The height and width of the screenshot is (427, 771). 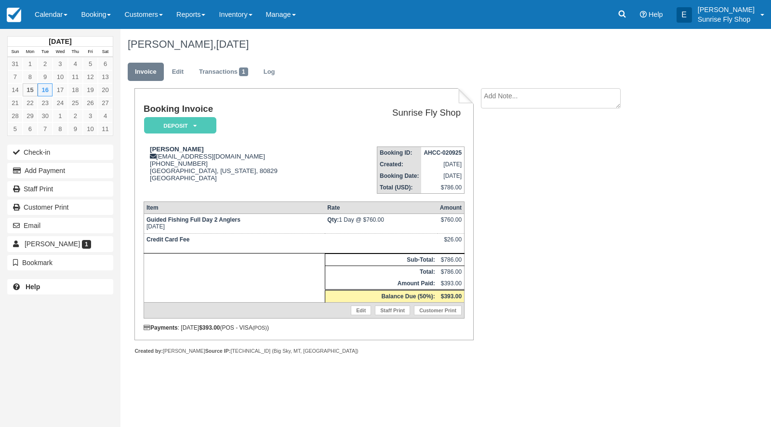 What do you see at coordinates (401, 113) in the screenshot?
I see `h2: Sunrise Fly Shop` at bounding box center [401, 113].